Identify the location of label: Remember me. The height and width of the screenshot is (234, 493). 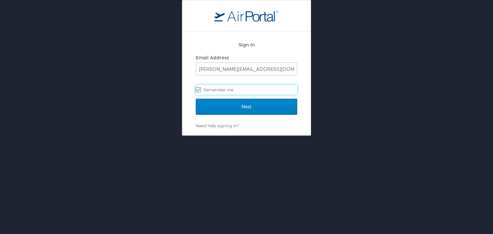
(246, 90).